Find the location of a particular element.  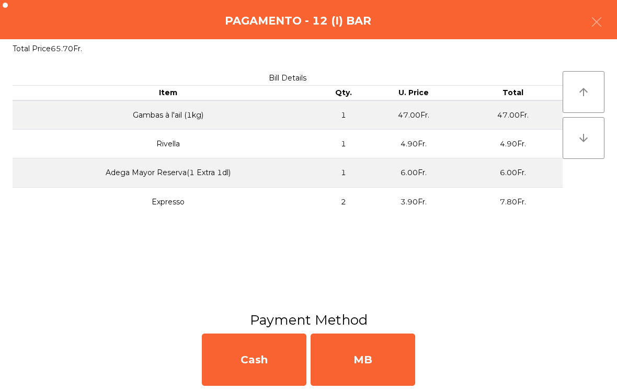

td: Gambas à l'ail (1kg) is located at coordinates (168, 115).